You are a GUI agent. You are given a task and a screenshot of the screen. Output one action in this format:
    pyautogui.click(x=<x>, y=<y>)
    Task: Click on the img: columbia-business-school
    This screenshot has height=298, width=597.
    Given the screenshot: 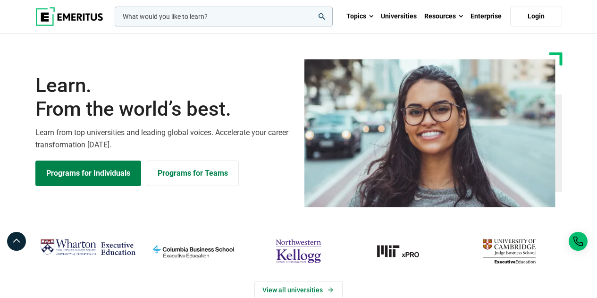 What is the action you would take?
    pyautogui.click(x=193, y=251)
    